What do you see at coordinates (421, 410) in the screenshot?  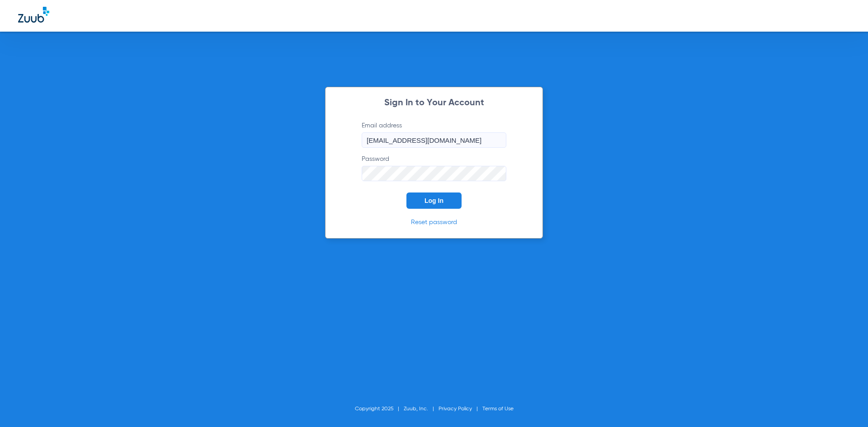 I see `li: Zuub, Inc.` at bounding box center [421, 410].